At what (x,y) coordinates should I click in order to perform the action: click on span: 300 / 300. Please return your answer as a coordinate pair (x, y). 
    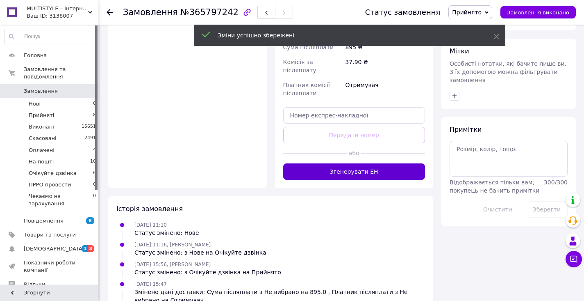
    Looking at the image, I should click on (556, 182).